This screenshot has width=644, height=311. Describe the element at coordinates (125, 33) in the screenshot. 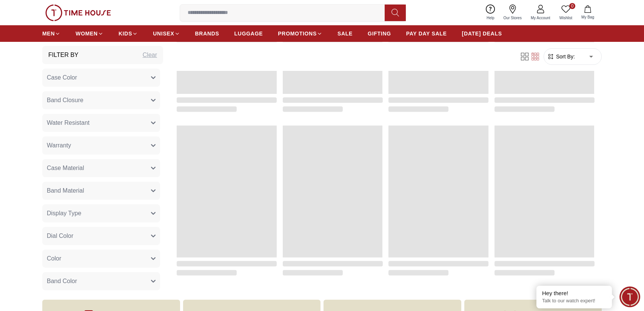

I see `span: KIDS` at that location.